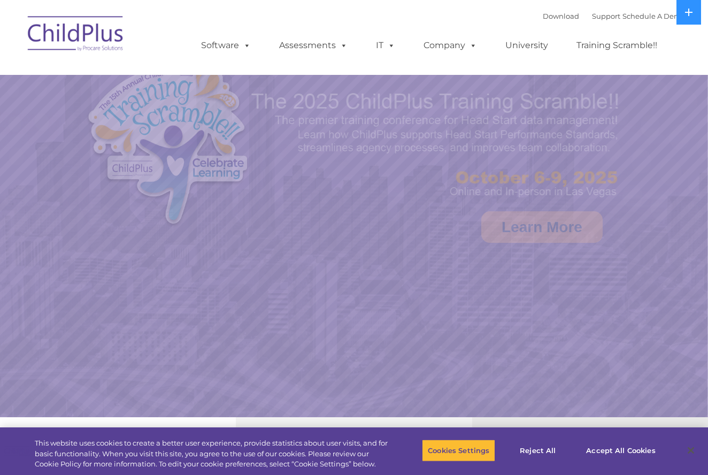 Image resolution: width=708 pixels, height=475 pixels. What do you see at coordinates (451, 45) in the screenshot?
I see `a: Company` at bounding box center [451, 45].